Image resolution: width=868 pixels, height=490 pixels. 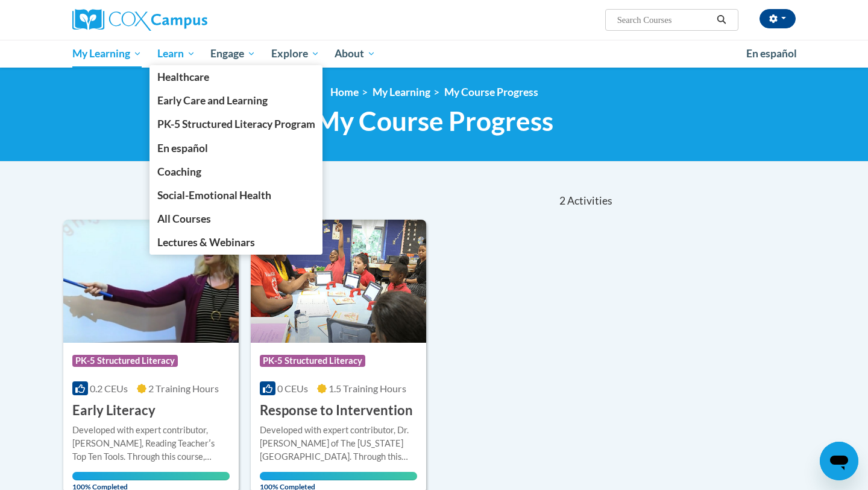 What do you see at coordinates (184, 77) in the screenshot?
I see `span: Healthcare` at bounding box center [184, 77].